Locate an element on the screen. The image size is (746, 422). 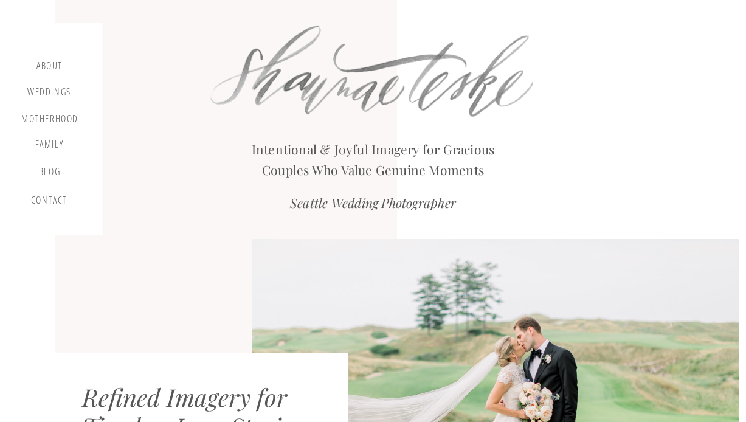
div: Weddings is located at coordinates (49, 94).